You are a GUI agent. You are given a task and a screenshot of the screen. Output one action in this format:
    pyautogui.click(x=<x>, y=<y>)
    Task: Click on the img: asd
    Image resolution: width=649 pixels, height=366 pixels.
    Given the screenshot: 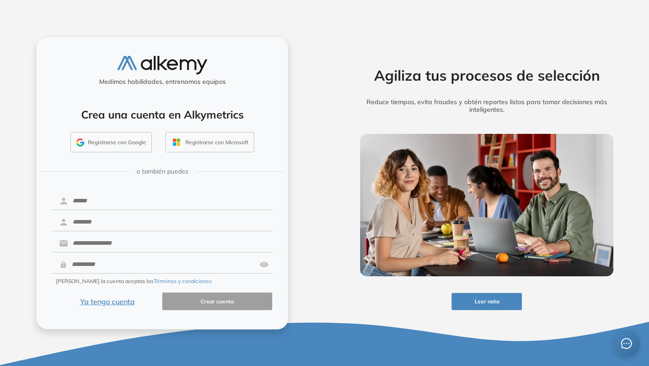 What is the action you would take?
    pyautogui.click(x=264, y=264)
    